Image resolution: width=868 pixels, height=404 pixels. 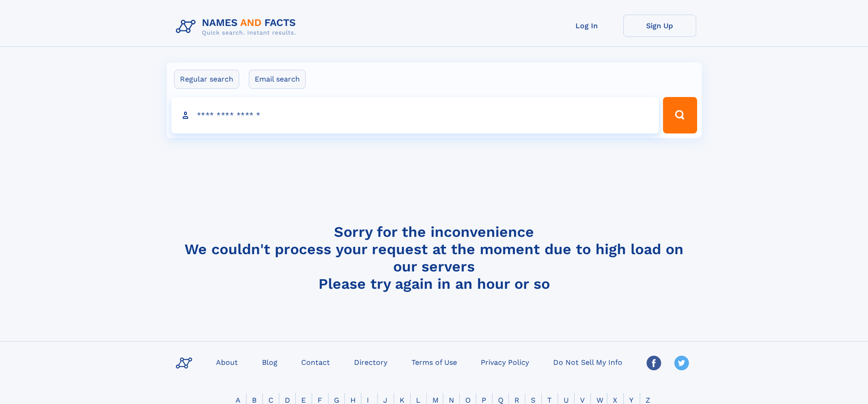 What do you see at coordinates (587, 26) in the screenshot?
I see `a: Log In` at bounding box center [587, 26].